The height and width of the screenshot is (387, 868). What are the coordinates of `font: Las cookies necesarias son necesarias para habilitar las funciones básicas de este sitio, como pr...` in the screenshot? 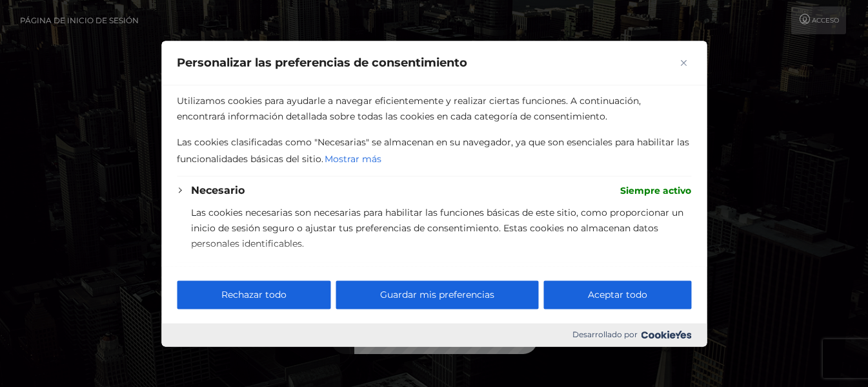 It's located at (437, 228).